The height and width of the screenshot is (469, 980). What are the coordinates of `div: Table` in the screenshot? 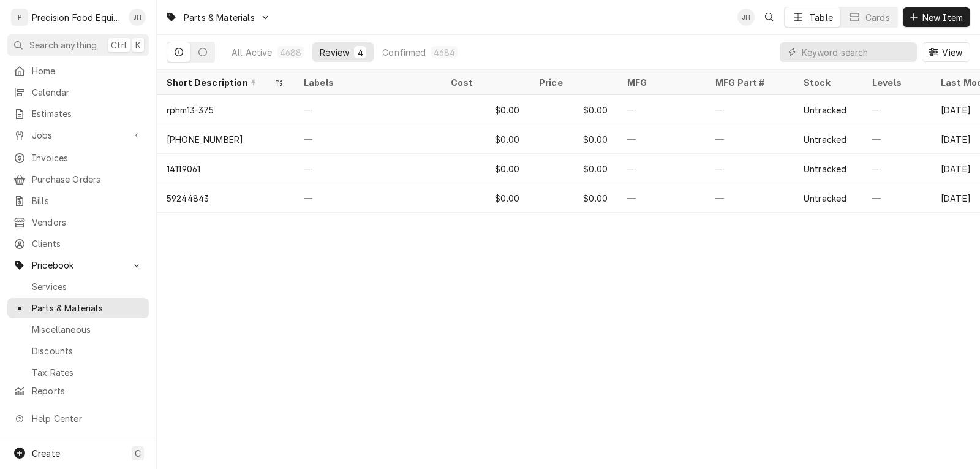 It's located at (821, 17).